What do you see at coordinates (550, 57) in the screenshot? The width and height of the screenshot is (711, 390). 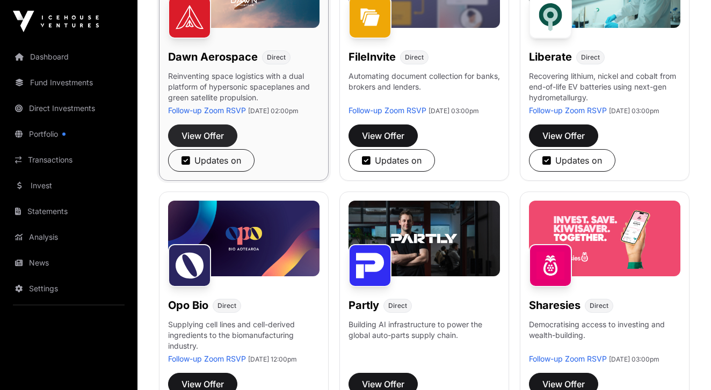 I see `h1: Liberate` at bounding box center [550, 57].